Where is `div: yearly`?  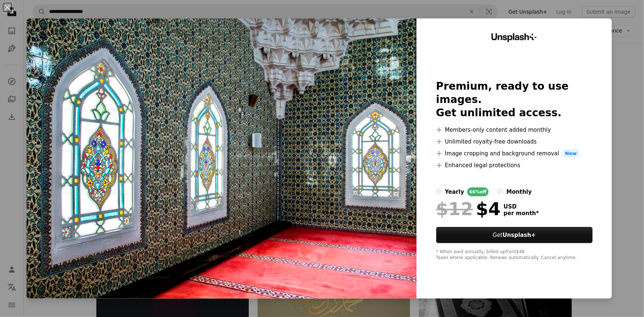 div: yearly is located at coordinates (455, 192).